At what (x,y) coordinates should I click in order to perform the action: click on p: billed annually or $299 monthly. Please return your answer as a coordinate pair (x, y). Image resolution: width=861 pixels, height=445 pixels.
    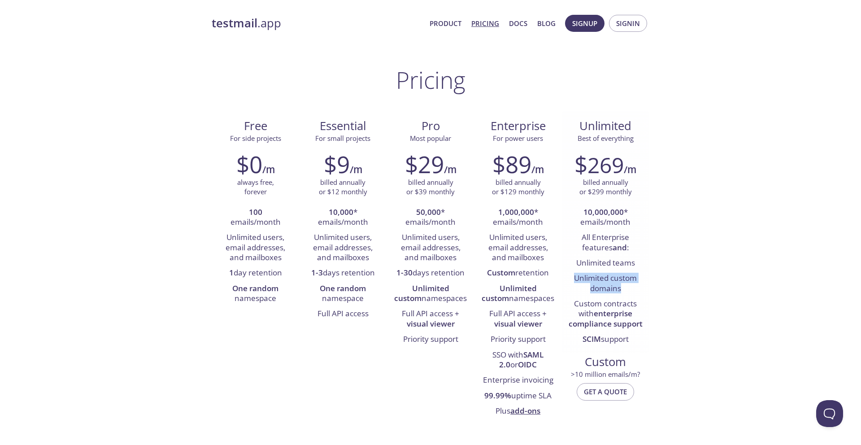
    Looking at the image, I should click on (605, 187).